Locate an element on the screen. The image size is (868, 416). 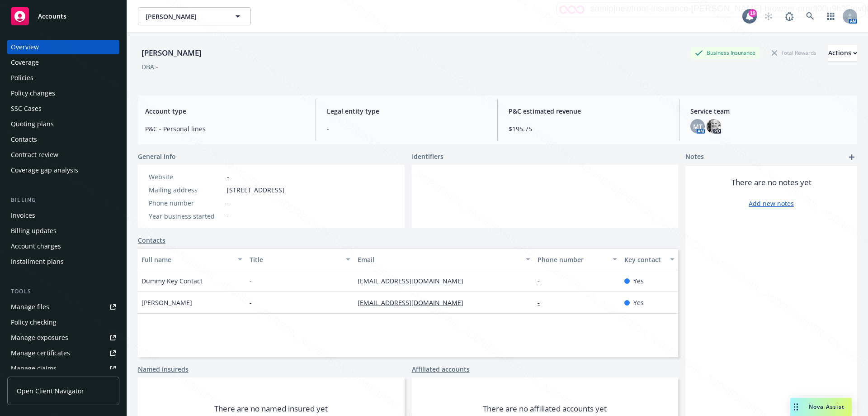
a: Contract review is located at coordinates (63, 154).